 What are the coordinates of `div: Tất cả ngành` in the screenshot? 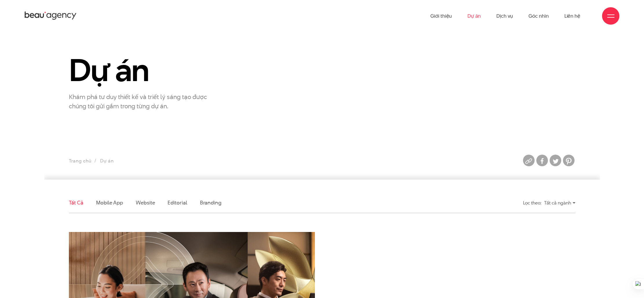 It's located at (560, 203).